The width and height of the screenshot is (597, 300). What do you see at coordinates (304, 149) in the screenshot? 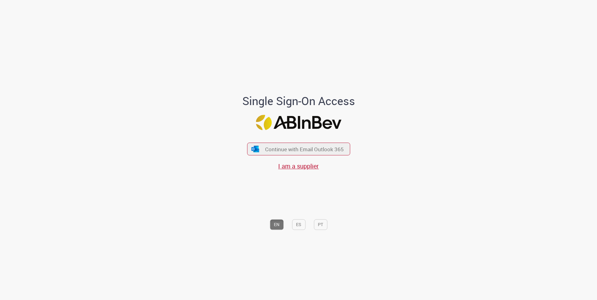
I see `span: Continue with Email Outlook 365` at bounding box center [304, 149].